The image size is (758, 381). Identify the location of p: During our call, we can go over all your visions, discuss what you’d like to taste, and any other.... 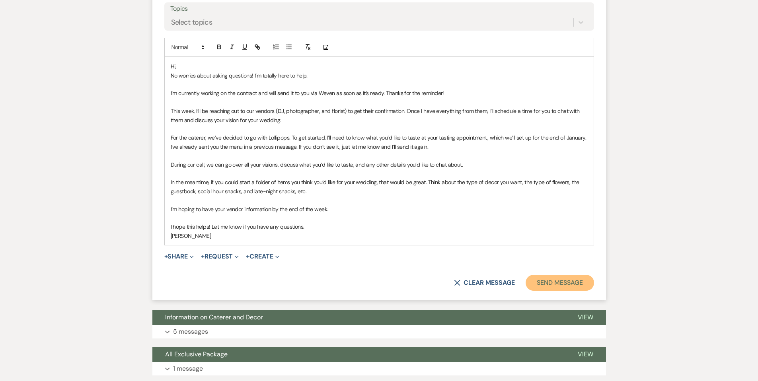
(379, 165).